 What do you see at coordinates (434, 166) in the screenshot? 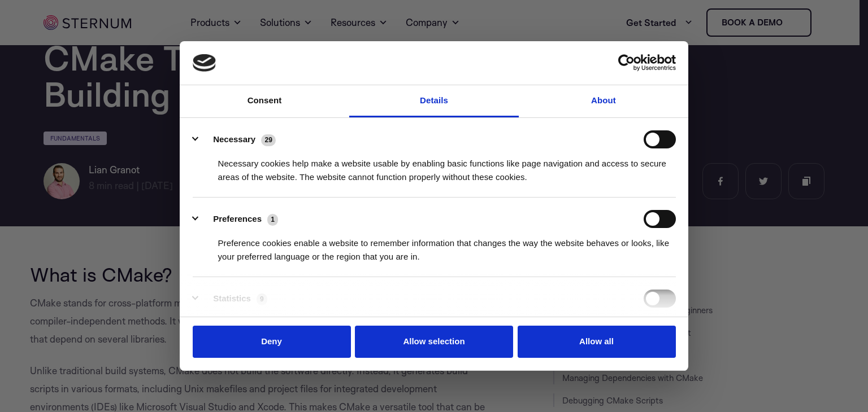
I see `div: Necessary cookies help make a website usable by enabling basic functions like page navigation and...` at bounding box center [434, 166].